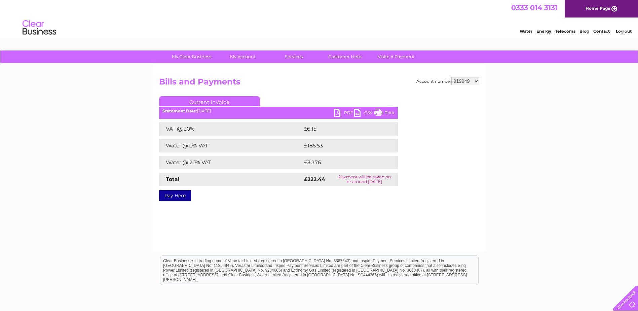 The height and width of the screenshot is (311, 638). I want to click on a: Telecoms, so click(565, 31).